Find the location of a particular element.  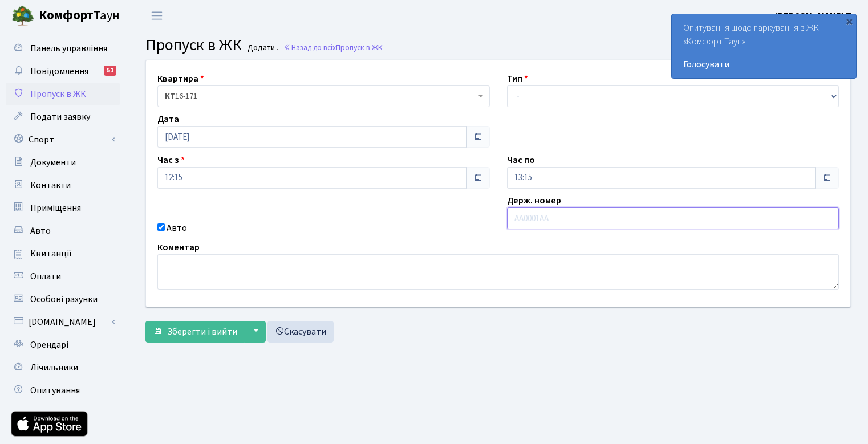

button: Зберегти і вийти is located at coordinates (195, 332).